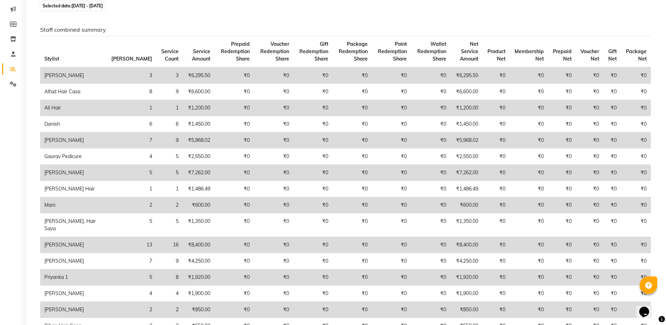 Image resolution: width=666 pixels, height=325 pixels. I want to click on td: ₹1,350.00, so click(467, 225).